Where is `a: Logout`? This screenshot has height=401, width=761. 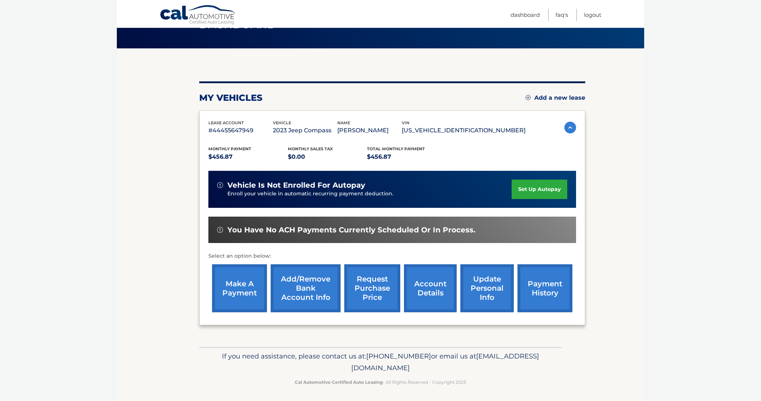 a: Logout is located at coordinates (593, 15).